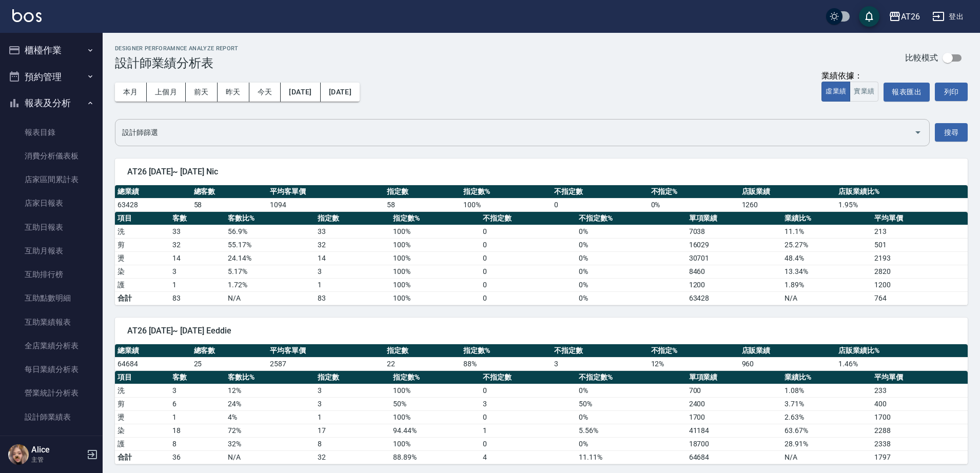 This screenshot has width=980, height=473. What do you see at coordinates (57, 459) in the screenshot?
I see `p: 主管` at bounding box center [57, 459].